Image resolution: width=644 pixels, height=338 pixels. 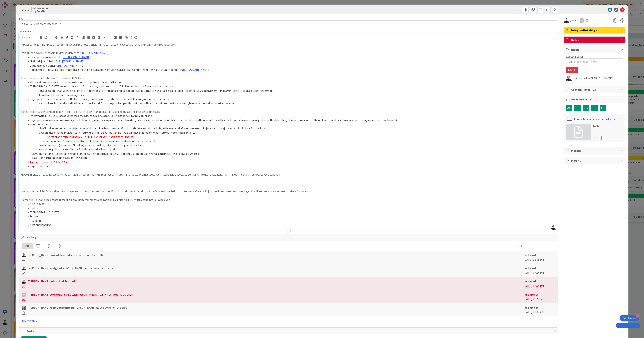 What do you see at coordinates (288, 200) in the screenshot?
I see `p: Esimerkki kennon aineistosta liitteenä. Sarakkeita voi räätälöidä meidän tarpeita varten, mutta t...` at bounding box center [288, 200].